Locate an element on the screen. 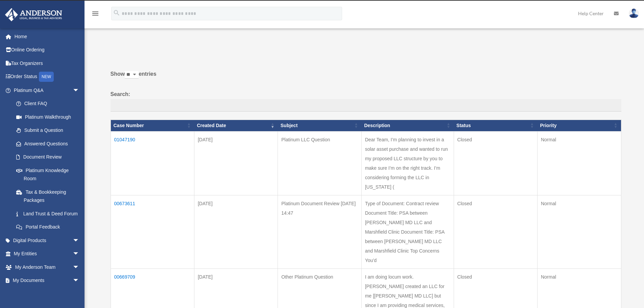 Image resolution: width=644 pixels, height=308 pixels. a: Order StatusNEW is located at coordinates (47, 77).